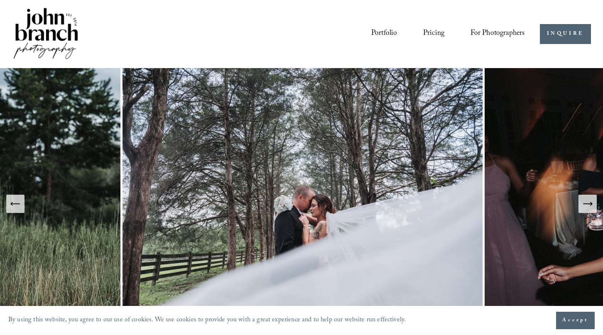 The image size is (603, 335). What do you see at coordinates (15, 204) in the screenshot?
I see `button: Previous Slide` at bounding box center [15, 204].